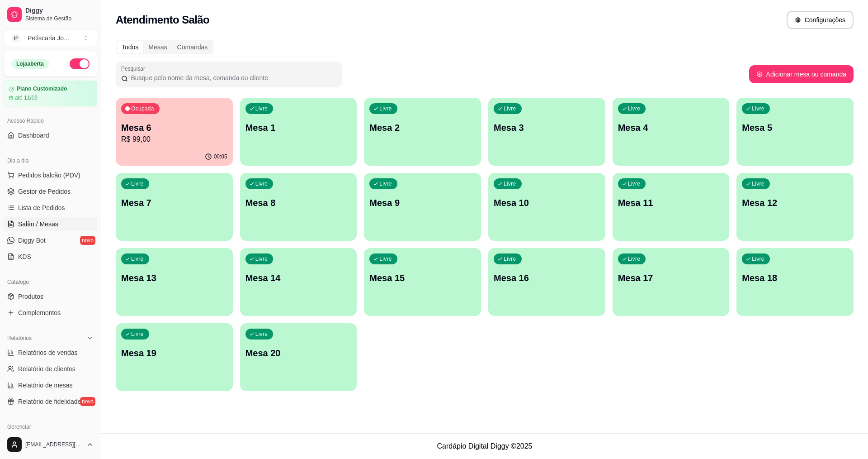 The width and height of the screenshot is (868, 459). What do you see at coordinates (24, 256) in the screenshot?
I see `span: KDS` at bounding box center [24, 256].